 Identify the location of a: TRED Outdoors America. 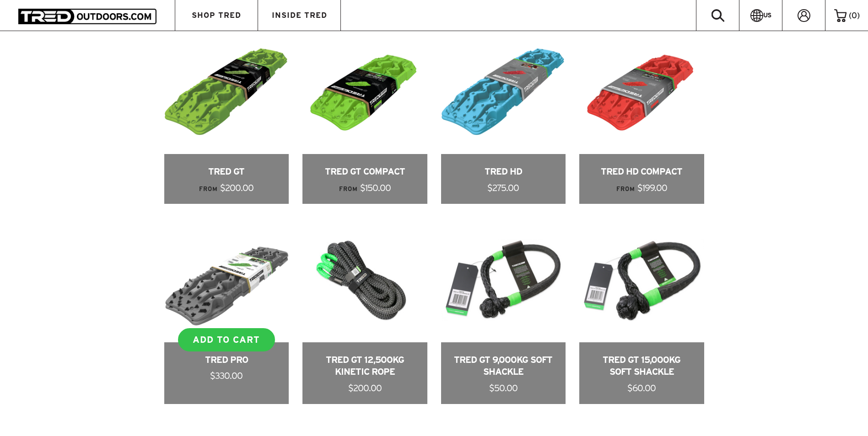
(87, 16).